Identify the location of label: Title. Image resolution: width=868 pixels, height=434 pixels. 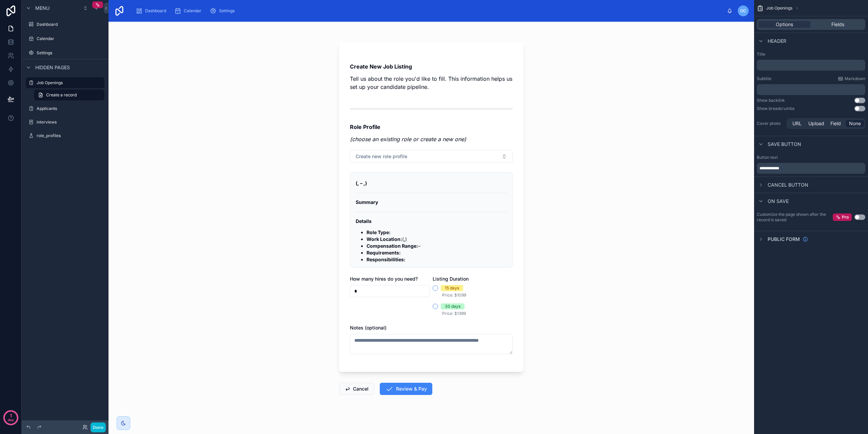
(811, 55).